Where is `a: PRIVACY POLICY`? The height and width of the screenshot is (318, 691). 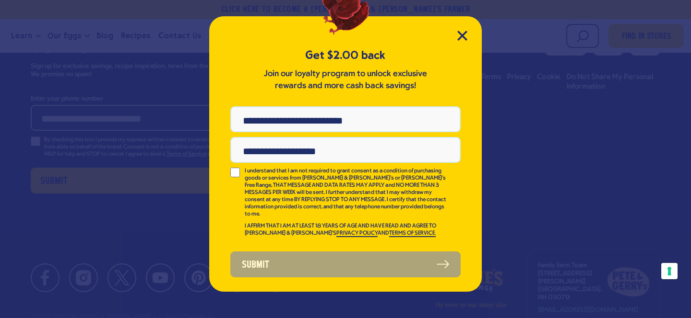
a: PRIVACY POLICY is located at coordinates (357, 234).